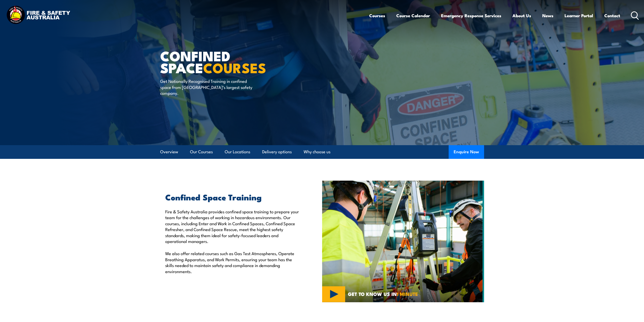  What do you see at coordinates (579, 16) in the screenshot?
I see `a: Learner Portal` at bounding box center [579, 16].